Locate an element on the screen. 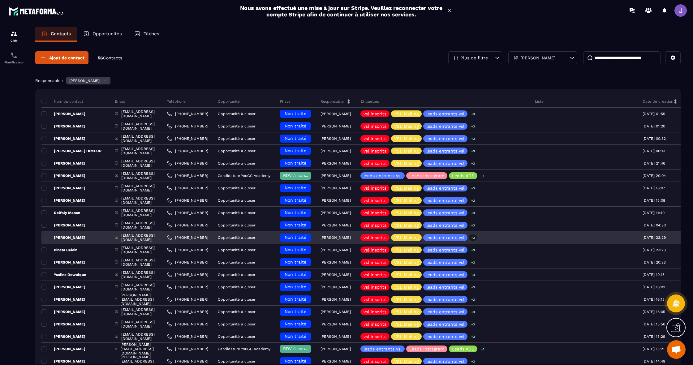 The image size is (693, 365). span: Contacts is located at coordinates (113, 58).